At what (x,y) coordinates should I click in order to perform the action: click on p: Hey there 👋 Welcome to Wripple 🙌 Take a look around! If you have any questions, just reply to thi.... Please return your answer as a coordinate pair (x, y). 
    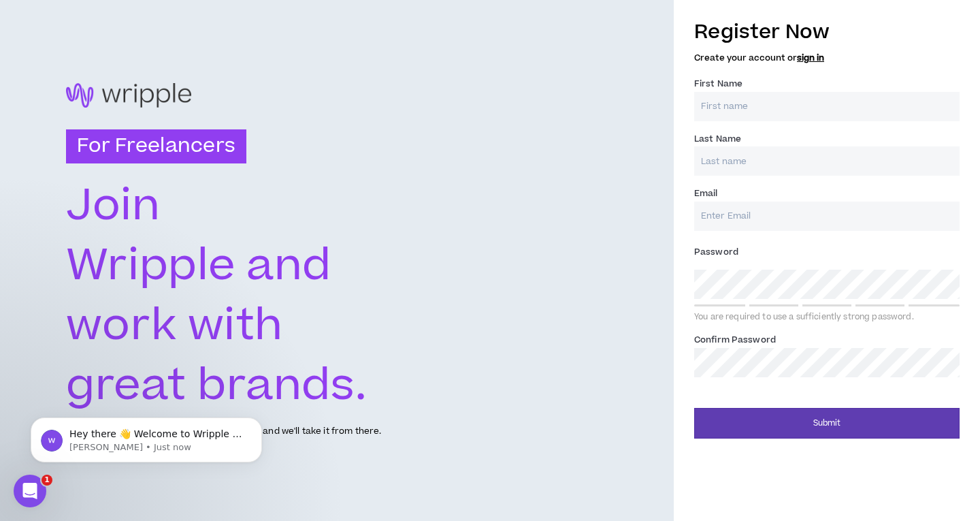
    Looking at the image, I should click on (147, 45).